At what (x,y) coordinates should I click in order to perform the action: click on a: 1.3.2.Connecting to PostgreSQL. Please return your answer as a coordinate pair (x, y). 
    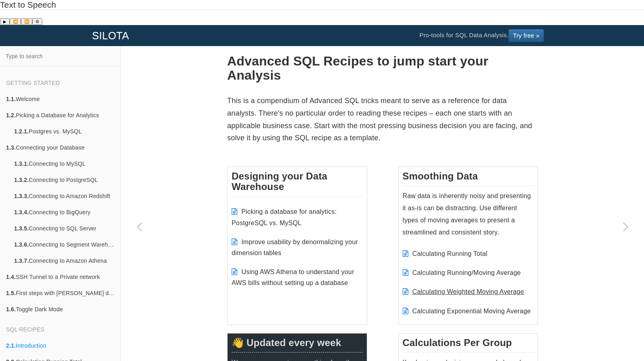
    Looking at the image, I should click on (64, 180).